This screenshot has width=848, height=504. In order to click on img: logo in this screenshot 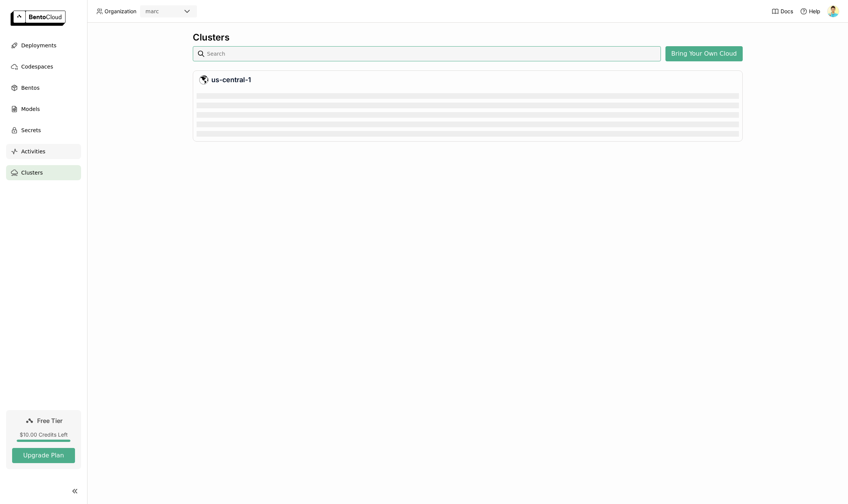, I will do `click(38, 18)`.